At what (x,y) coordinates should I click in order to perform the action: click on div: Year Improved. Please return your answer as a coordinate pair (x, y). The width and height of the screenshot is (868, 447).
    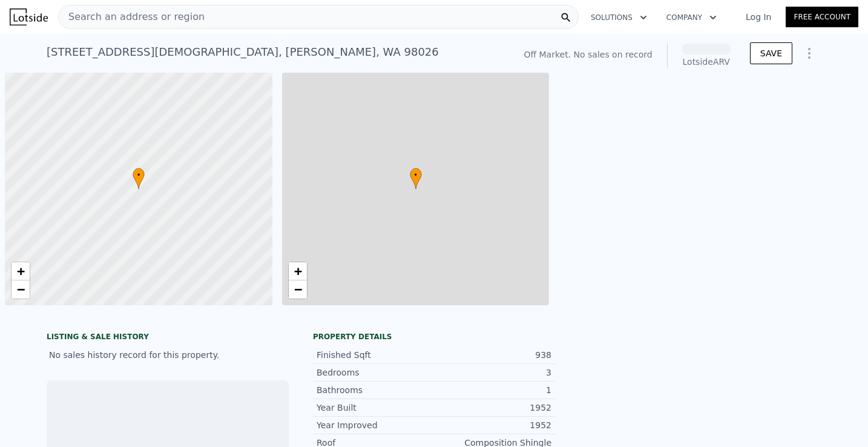
    Looking at the image, I should click on (376, 425).